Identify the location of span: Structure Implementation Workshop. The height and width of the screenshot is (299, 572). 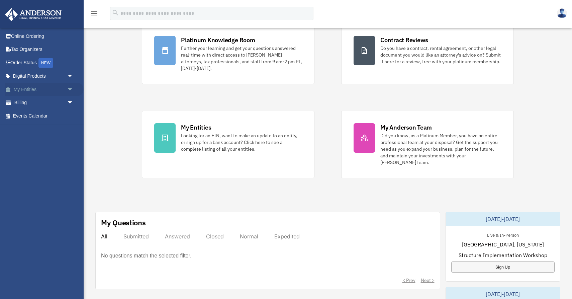
(503, 255).